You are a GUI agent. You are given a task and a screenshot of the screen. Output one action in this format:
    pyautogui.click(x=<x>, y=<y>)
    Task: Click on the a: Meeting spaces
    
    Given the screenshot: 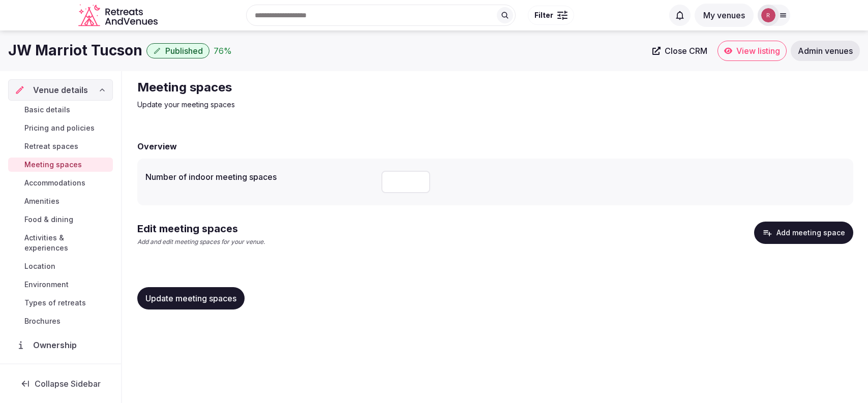 What is the action you would take?
    pyautogui.click(x=60, y=165)
    